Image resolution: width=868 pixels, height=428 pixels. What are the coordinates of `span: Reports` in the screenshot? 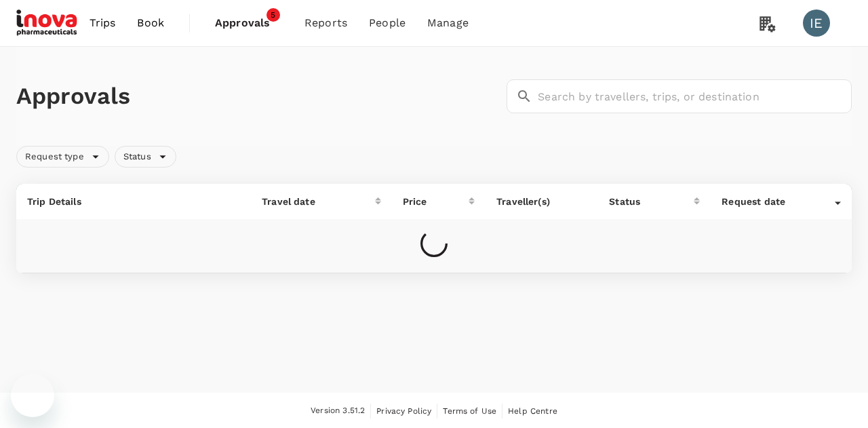 It's located at (325, 23).